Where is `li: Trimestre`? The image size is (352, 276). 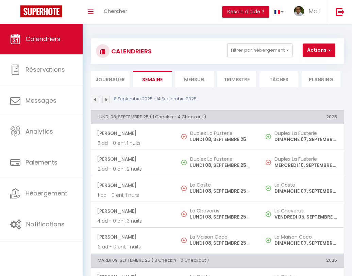
li: Trimestre is located at coordinates (237, 79).